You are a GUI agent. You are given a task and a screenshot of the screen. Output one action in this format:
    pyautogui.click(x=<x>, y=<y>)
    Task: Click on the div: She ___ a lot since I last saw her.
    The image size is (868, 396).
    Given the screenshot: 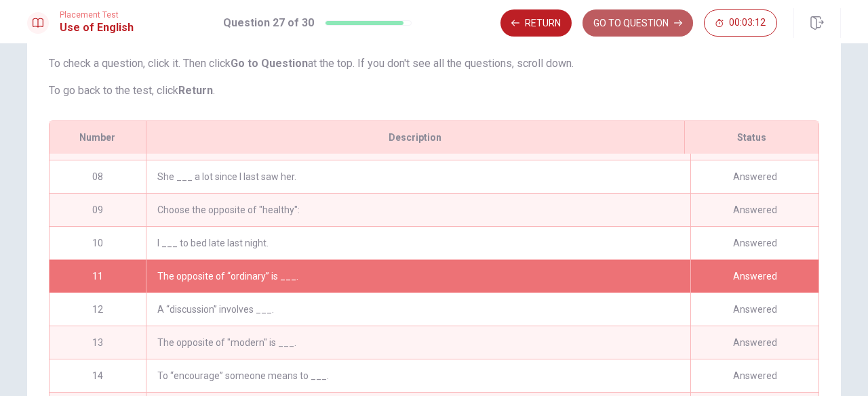 What is the action you would take?
    pyautogui.click(x=417, y=177)
    